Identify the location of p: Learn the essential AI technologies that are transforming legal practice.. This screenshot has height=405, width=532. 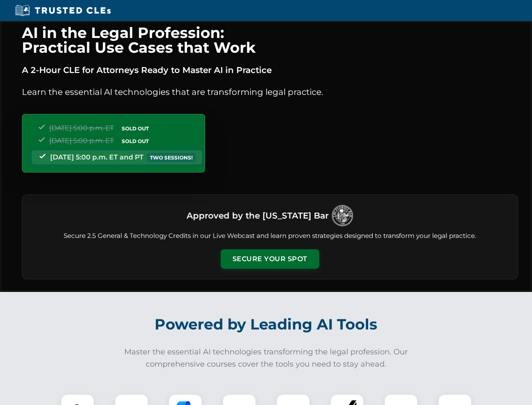
(270, 92).